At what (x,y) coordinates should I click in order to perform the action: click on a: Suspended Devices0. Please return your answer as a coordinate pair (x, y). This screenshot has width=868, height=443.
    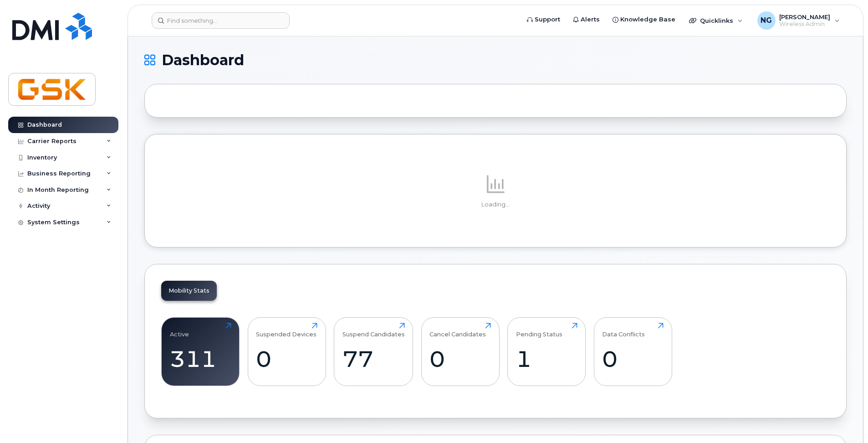
    Looking at the image, I should click on (286, 352).